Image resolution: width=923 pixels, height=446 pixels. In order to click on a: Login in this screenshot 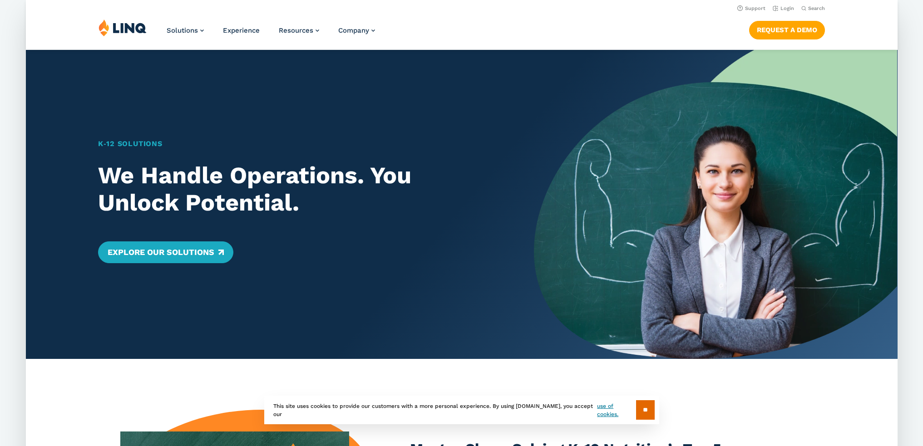, I will do `click(783, 8)`.